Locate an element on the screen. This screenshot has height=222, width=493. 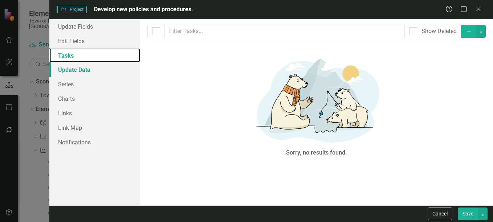
a: Notifications is located at coordinates (95, 142).